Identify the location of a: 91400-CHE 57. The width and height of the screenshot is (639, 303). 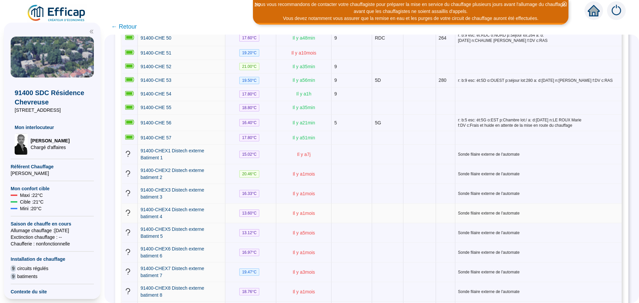
(156, 138).